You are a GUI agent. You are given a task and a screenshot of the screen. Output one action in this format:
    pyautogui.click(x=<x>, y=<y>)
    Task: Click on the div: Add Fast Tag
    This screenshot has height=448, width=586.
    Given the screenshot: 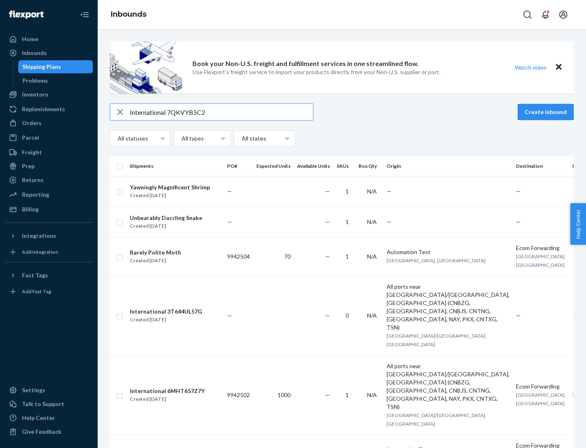 What is the action you would take?
    pyautogui.click(x=37, y=291)
    